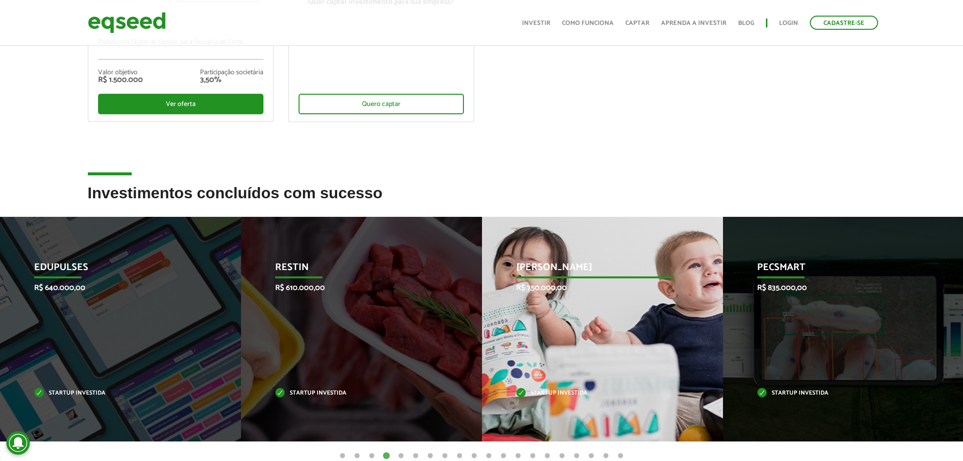  I want to click on div: Participação societária, so click(232, 73).